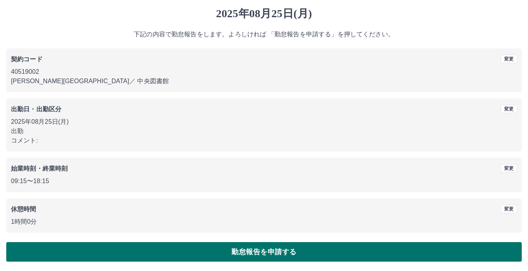 The height and width of the screenshot is (271, 528). What do you see at coordinates (264, 252) in the screenshot?
I see `button: 勤怠報告を申請する` at bounding box center [264, 252].